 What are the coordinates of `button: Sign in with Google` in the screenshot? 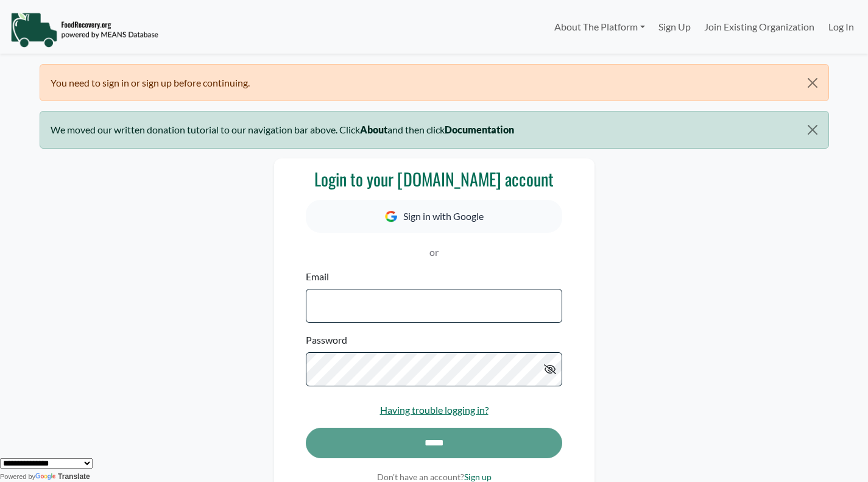 It's located at (434, 216).